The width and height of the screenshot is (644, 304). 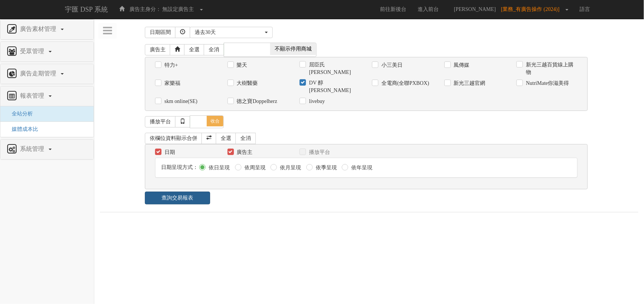 I want to click on span: 無設定廣告主, so click(x=178, y=9).